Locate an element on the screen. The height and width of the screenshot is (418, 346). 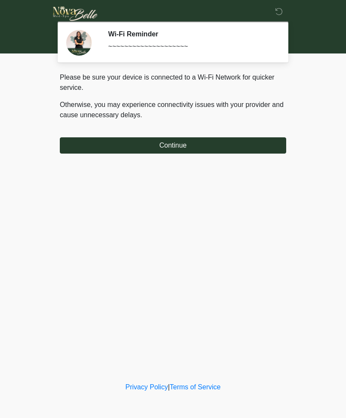
button: Continue is located at coordinates (173, 145).